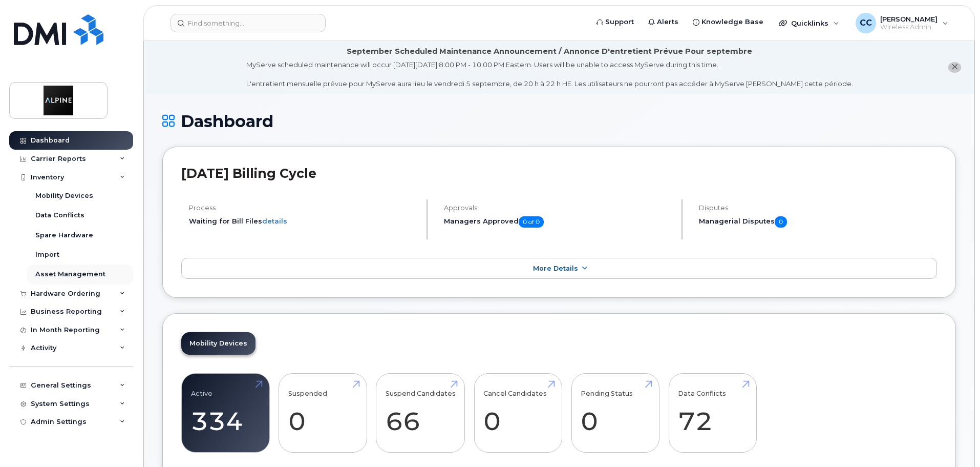  Describe the element at coordinates (275, 221) in the screenshot. I see `a: details` at that location.